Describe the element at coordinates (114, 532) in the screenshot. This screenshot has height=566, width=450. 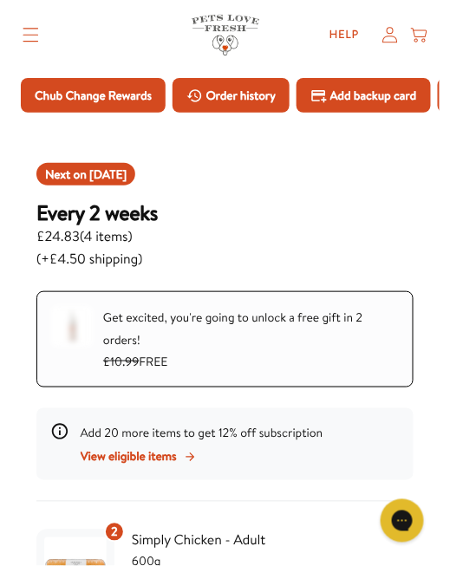
I see `span: 2` at that location.